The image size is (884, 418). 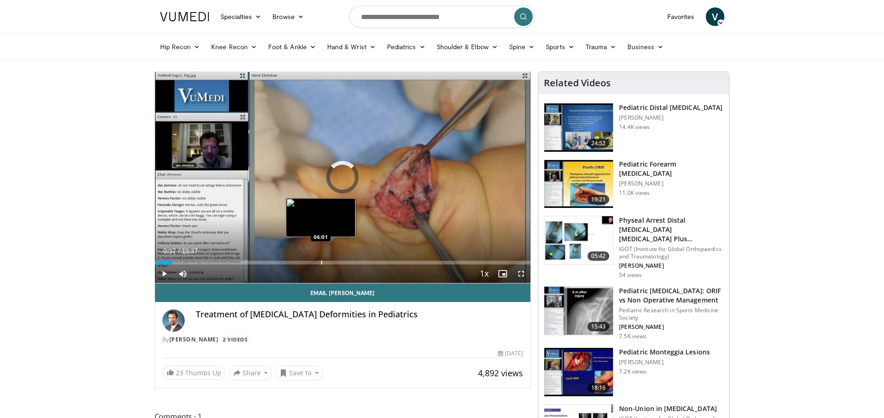 What do you see at coordinates (299, 373) in the screenshot?
I see `button: Save to` at bounding box center [299, 373].